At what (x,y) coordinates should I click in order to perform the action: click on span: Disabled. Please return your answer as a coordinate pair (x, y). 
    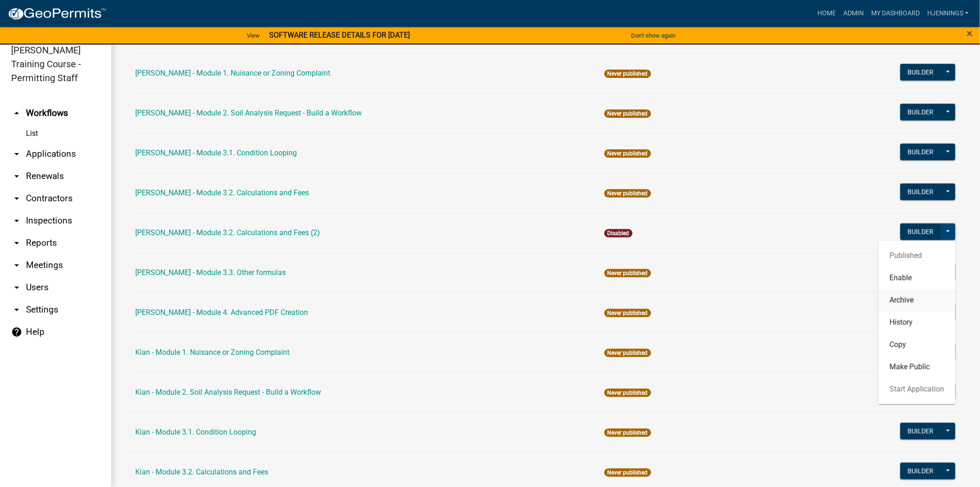
    Looking at the image, I should click on (619, 233).